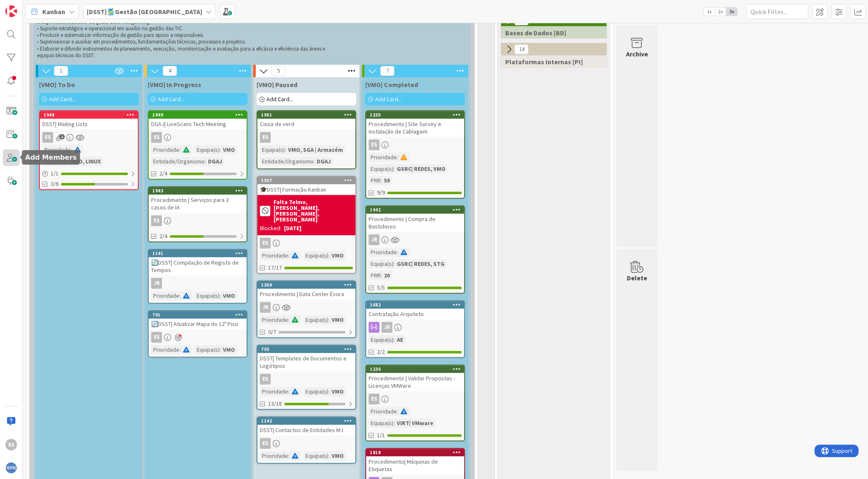 This screenshot has width=868, height=479. What do you see at coordinates (28, 6) in the screenshot?
I see `span: Support` at bounding box center [28, 6].